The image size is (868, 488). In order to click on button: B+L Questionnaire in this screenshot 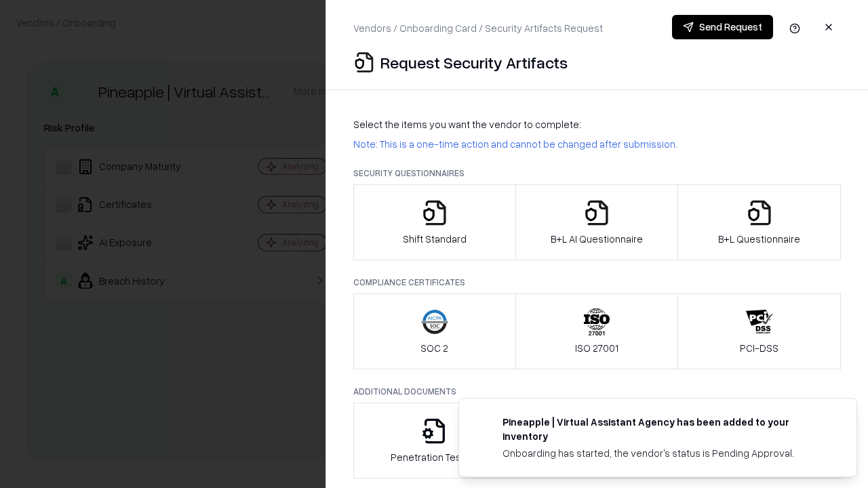, I will do `click(759, 222)`.